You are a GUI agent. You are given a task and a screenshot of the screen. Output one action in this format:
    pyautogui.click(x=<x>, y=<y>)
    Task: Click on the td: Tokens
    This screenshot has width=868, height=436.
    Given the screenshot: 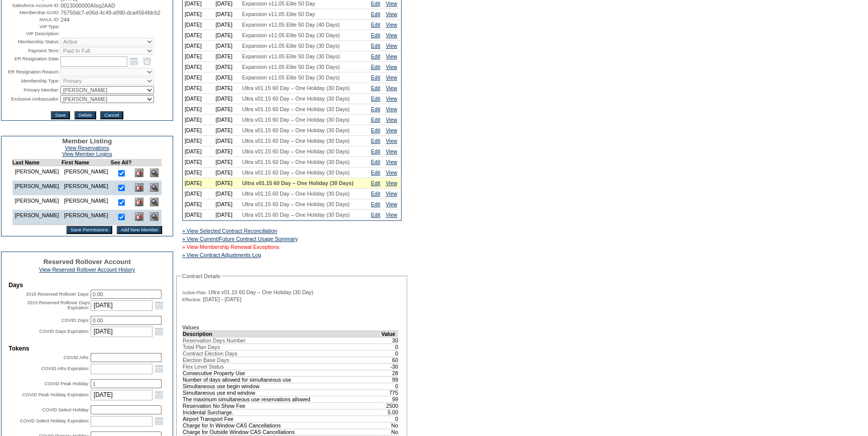 What is the action you would take?
    pyautogui.click(x=87, y=348)
    